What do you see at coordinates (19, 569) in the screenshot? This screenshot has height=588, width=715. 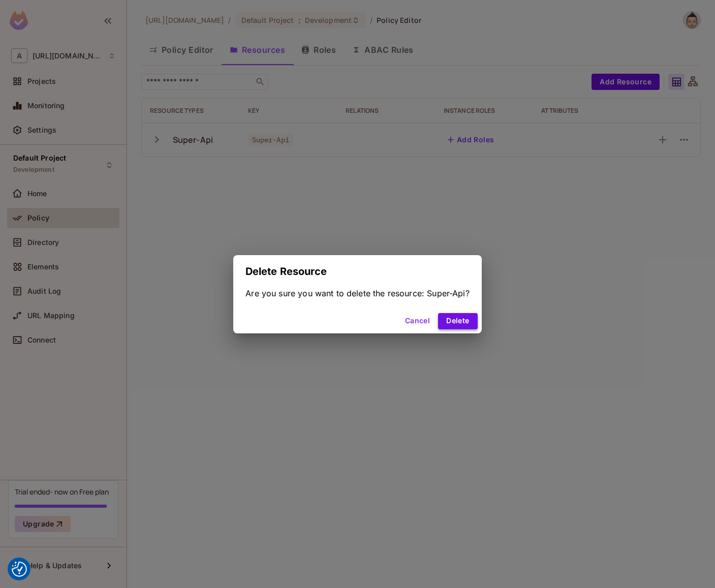 I see `button: Consent Preferences` at bounding box center [19, 569].